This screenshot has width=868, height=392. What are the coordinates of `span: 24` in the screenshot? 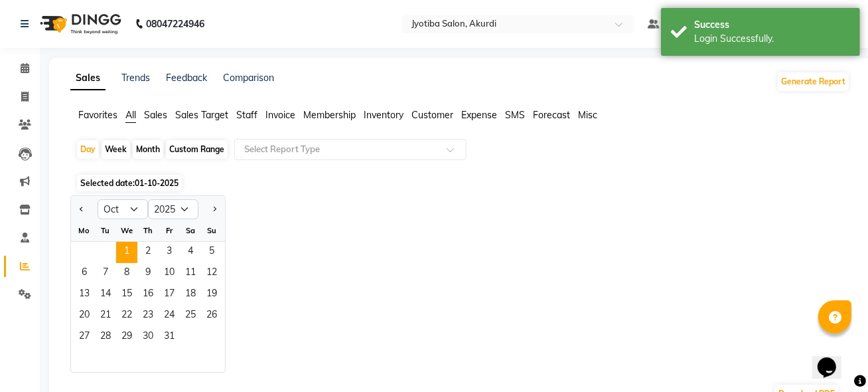 It's located at (169, 316).